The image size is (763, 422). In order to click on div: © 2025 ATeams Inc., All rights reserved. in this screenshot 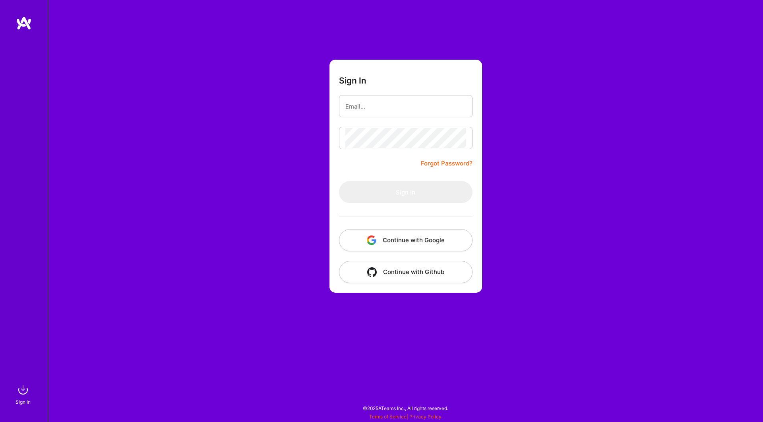, I will do `click(405, 408)`.